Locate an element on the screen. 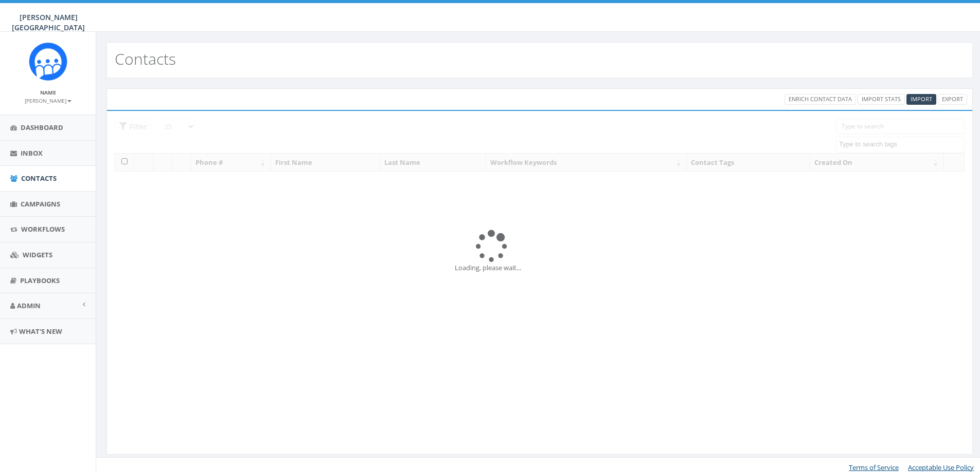  a: Terms of Service is located at coordinates (874, 467).